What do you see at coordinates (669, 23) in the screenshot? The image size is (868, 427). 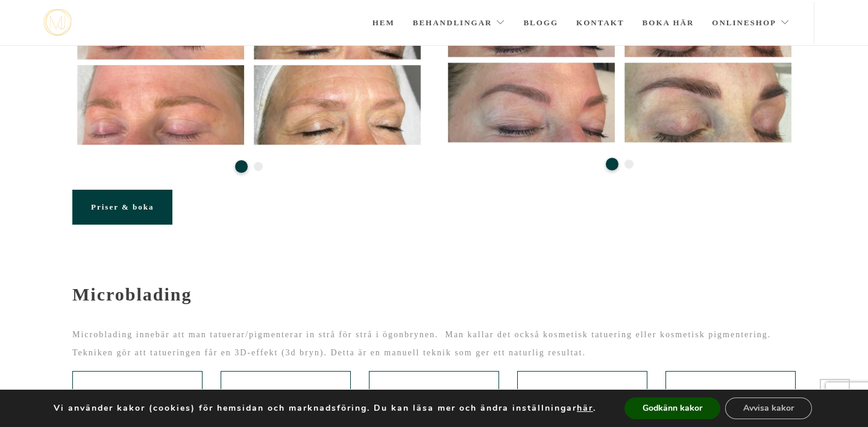 I see `a: Boka här` at bounding box center [669, 23].